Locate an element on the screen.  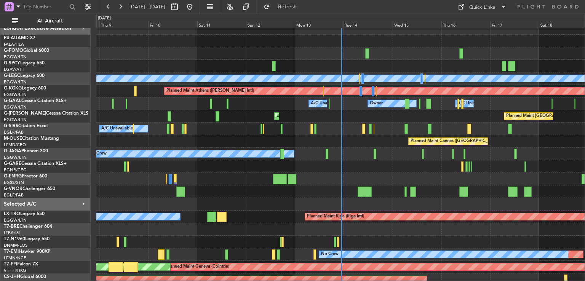
a: G-LEGCLegacy 600 is located at coordinates (24, 76).